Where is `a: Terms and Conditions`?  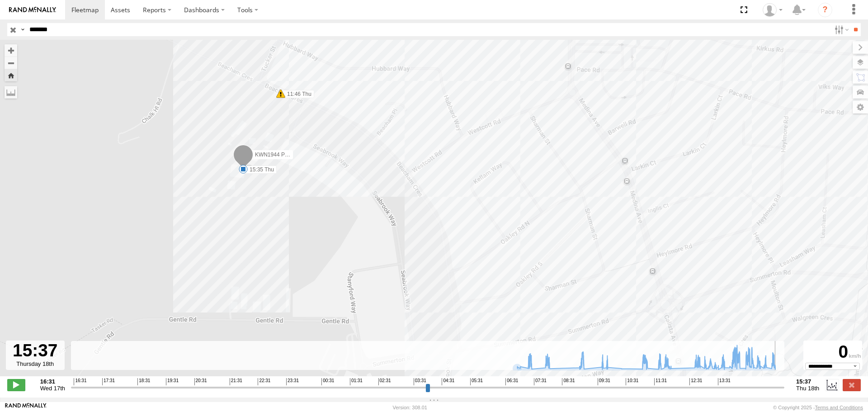 a: Terms and Conditions is located at coordinates (839, 408).